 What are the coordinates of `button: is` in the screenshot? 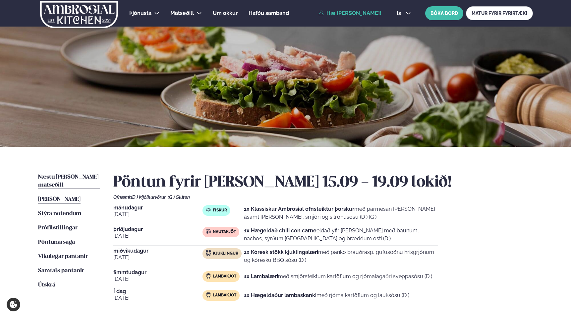 It's located at (404, 13).